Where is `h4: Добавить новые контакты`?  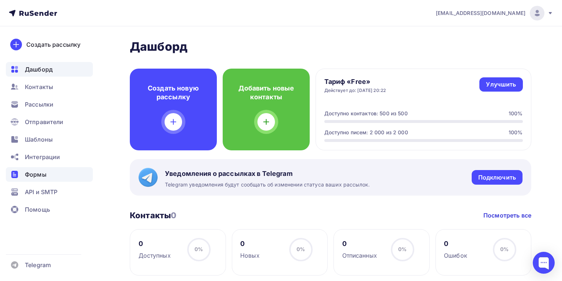
h4: Добавить новые контакты is located at coordinates (266, 93).